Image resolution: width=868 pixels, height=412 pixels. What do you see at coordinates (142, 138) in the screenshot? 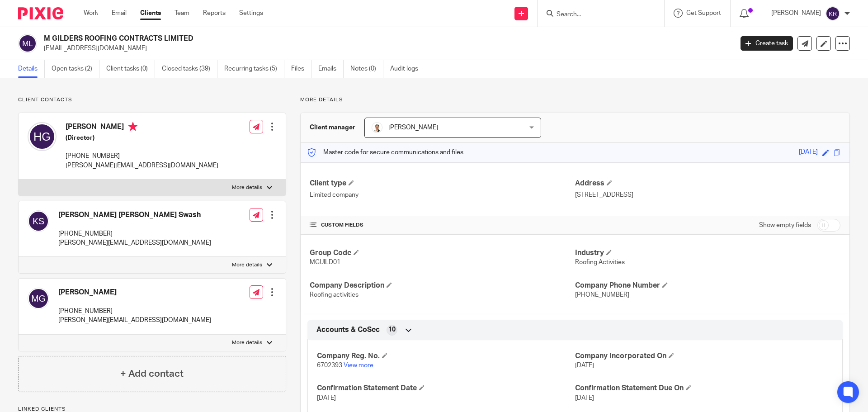
I see `h5: (Director)` at bounding box center [142, 138].